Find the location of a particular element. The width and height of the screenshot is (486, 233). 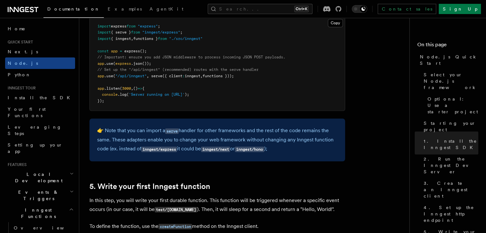

span: Next.js is located at coordinates (23, 52).